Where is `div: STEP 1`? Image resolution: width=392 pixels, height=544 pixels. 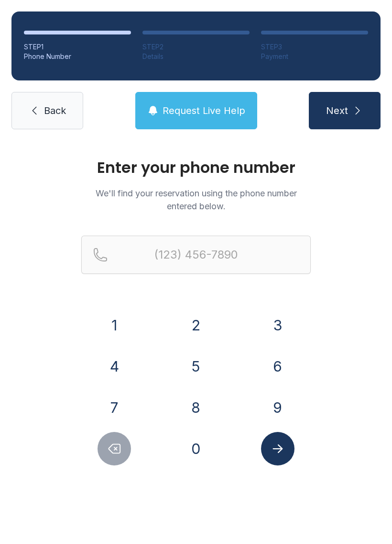 div: STEP 1 is located at coordinates (77, 47).